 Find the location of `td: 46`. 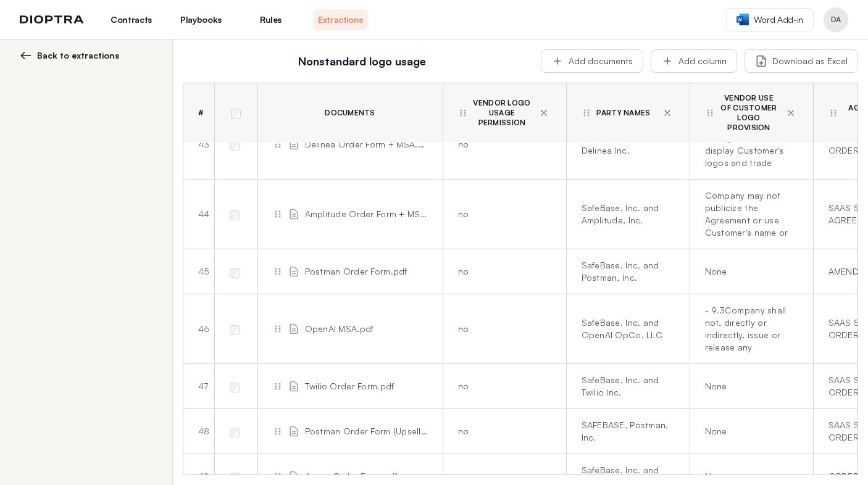

td: 46 is located at coordinates (199, 329).